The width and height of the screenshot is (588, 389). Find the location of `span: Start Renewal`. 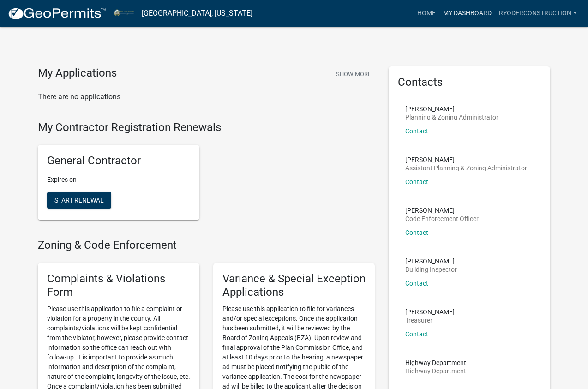

span: Start Renewal is located at coordinates (79, 200).